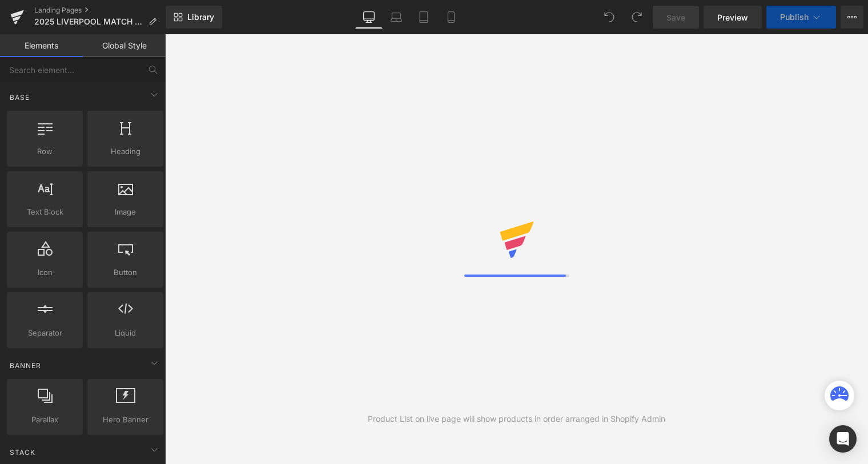 This screenshot has width=868, height=464. I want to click on span: Button, so click(125, 272).